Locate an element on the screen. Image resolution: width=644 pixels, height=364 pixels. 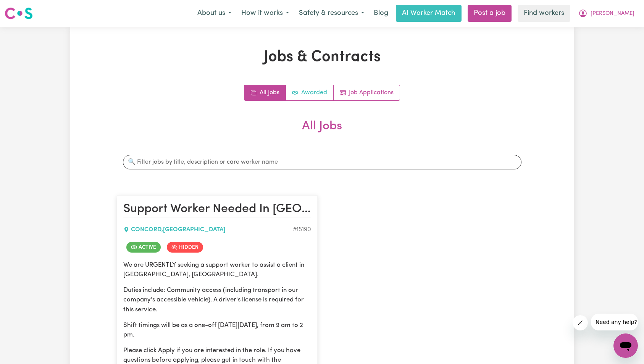
span: Need any help? is located at coordinates (25, 8).